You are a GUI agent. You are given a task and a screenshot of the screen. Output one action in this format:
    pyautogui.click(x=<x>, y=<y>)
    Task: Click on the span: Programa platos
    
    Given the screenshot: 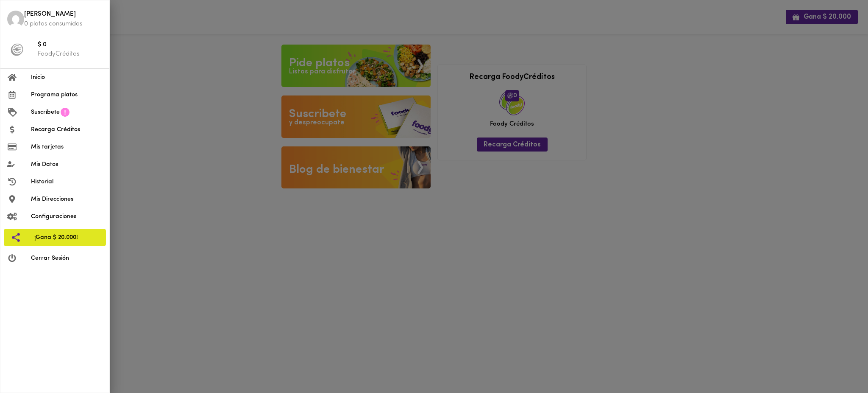 What is the action you would take?
    pyautogui.click(x=67, y=95)
    